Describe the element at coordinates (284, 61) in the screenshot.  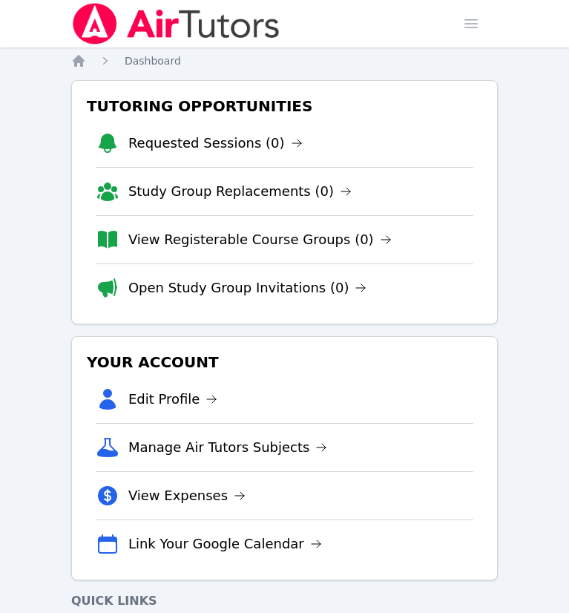
I see `nav: Breadcrumb` at that location.